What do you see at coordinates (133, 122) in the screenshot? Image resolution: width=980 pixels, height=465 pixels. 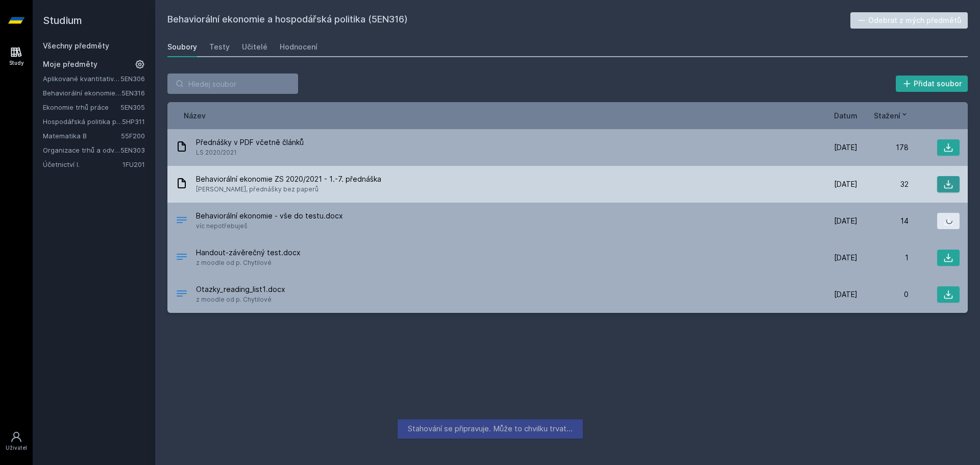 I see `a: 5HP311` at bounding box center [133, 122].